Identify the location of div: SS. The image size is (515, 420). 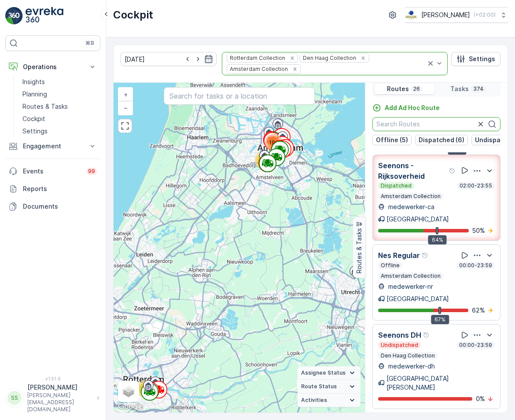
(14, 398).